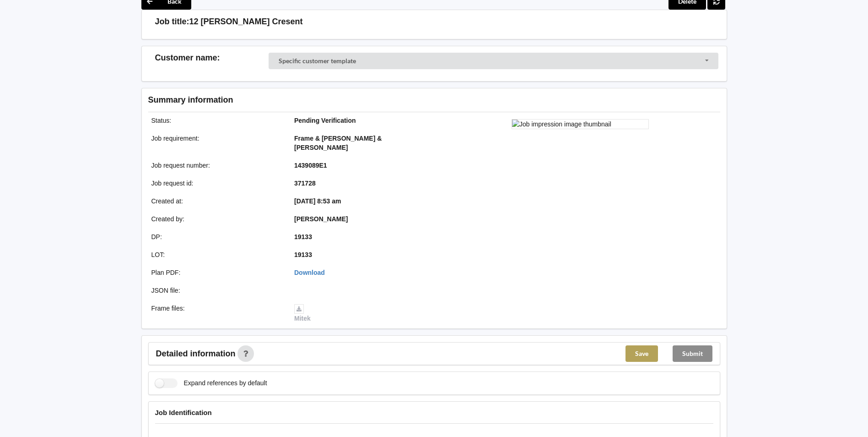 Image resolution: width=868 pixels, height=437 pixels. Describe the element at coordinates (172, 21) in the screenshot. I see `h3: Job title:` at that location.